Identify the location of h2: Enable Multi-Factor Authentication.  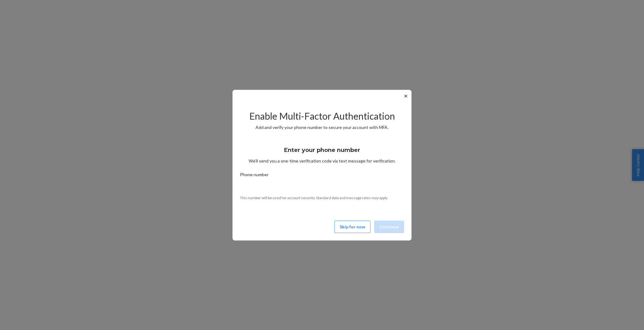
(322, 116).